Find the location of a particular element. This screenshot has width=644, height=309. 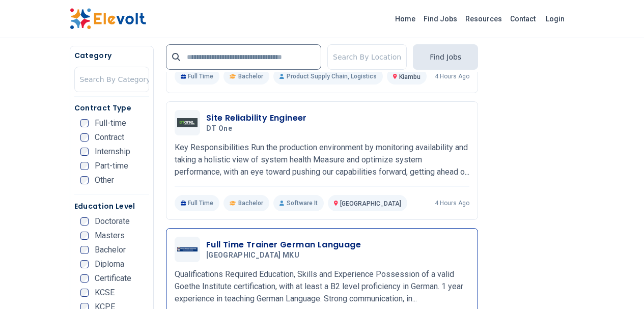

p: Qualifications Required Education, Skills and Experience Possession of a valid Goethe Institute c... is located at coordinates (321, 287).